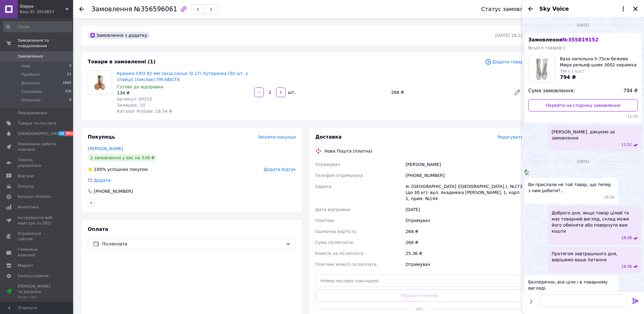  What do you see at coordinates (31, 83) in the screenshot?
I see `span: Виконані` at bounding box center [31, 83].